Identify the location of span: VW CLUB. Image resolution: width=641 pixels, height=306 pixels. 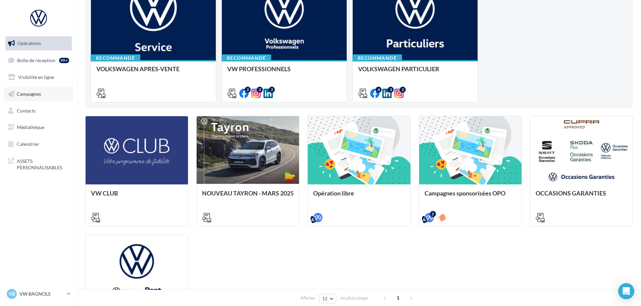
(104, 193).